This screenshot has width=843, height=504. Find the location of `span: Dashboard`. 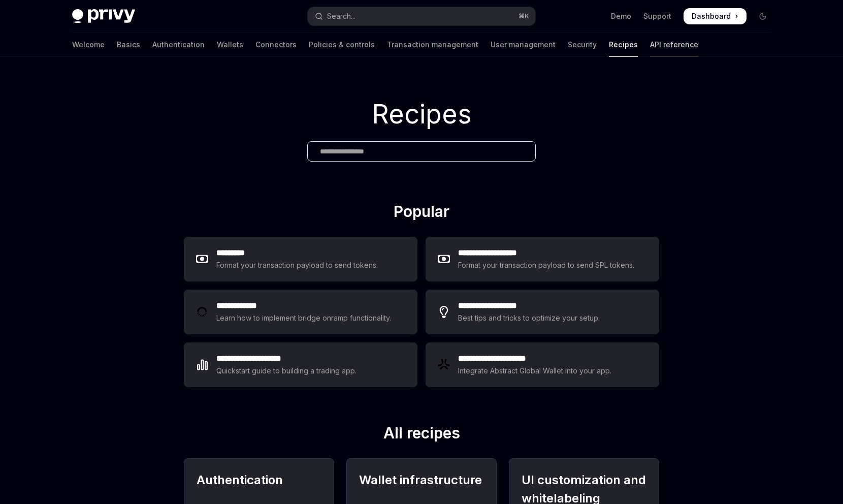

span: Dashboard is located at coordinates (711, 16).